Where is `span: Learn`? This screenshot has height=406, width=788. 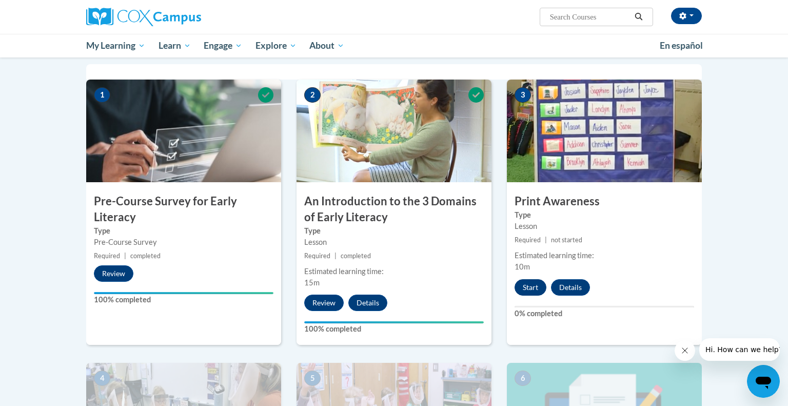
span: Learn is located at coordinates (175, 46).